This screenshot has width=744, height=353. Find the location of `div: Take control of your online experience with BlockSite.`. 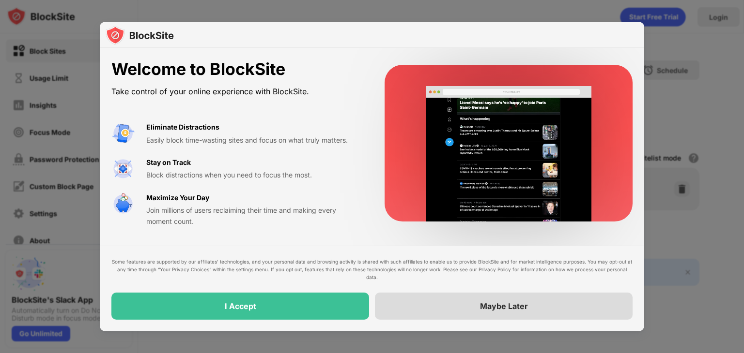

div: Take control of your online experience with BlockSite. is located at coordinates (236, 92).